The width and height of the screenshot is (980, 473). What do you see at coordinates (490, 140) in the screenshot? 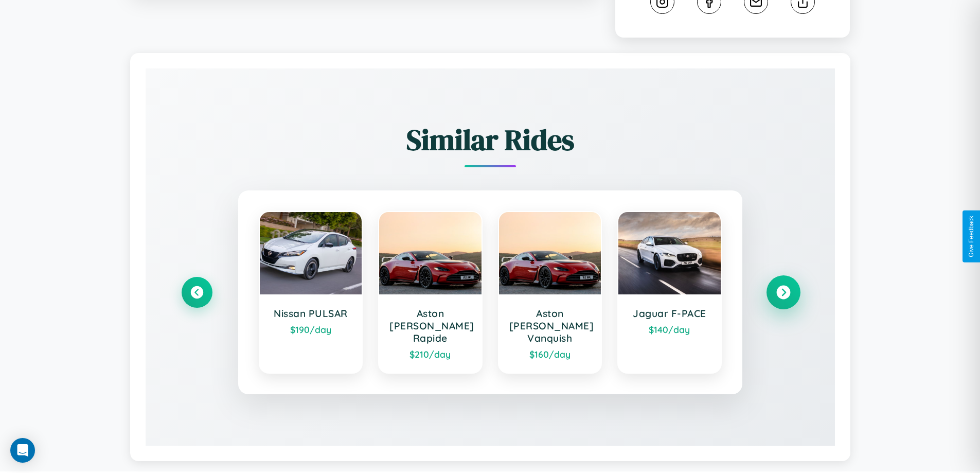
I see `h2: Similar Rides` at bounding box center [490, 140].